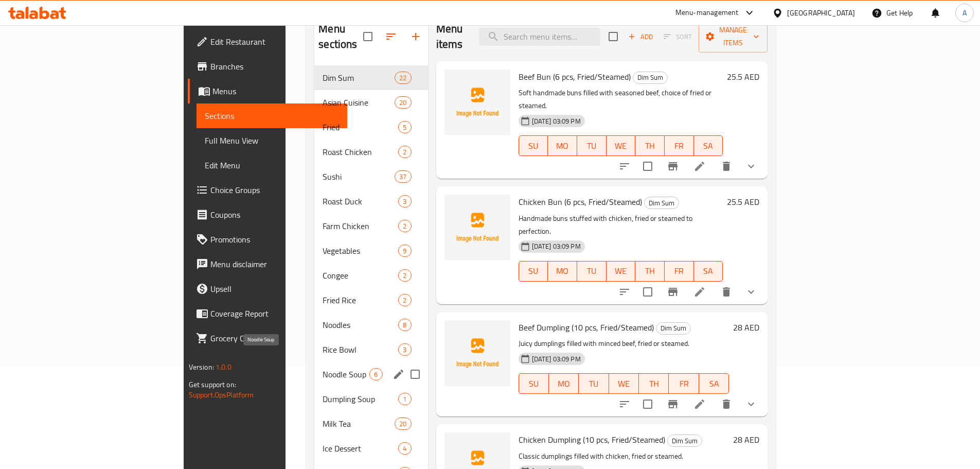 This screenshot has width=980, height=469. Describe the element at coordinates (360, 251) in the screenshot. I see `span: Vegetables` at that location.